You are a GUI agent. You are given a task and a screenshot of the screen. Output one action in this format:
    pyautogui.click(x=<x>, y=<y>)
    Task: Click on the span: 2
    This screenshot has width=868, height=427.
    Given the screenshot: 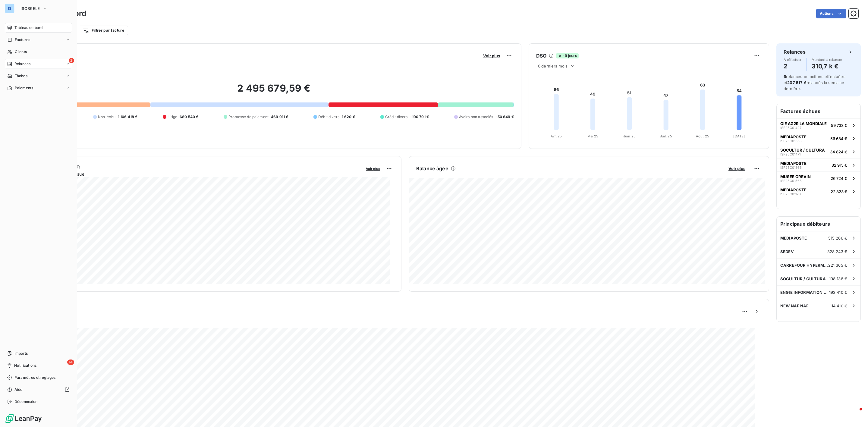 What is the action you would take?
    pyautogui.click(x=71, y=60)
    